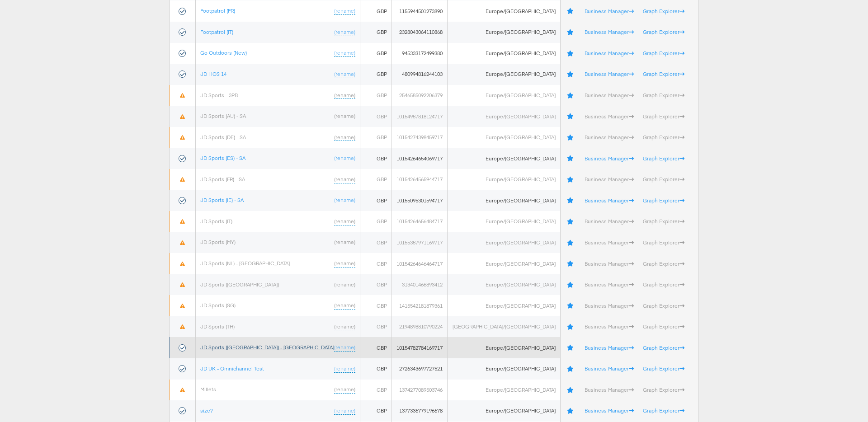 The image size is (868, 422). What do you see at coordinates (218, 305) in the screenshot?
I see `a: JD Sports (SG)` at bounding box center [218, 305].